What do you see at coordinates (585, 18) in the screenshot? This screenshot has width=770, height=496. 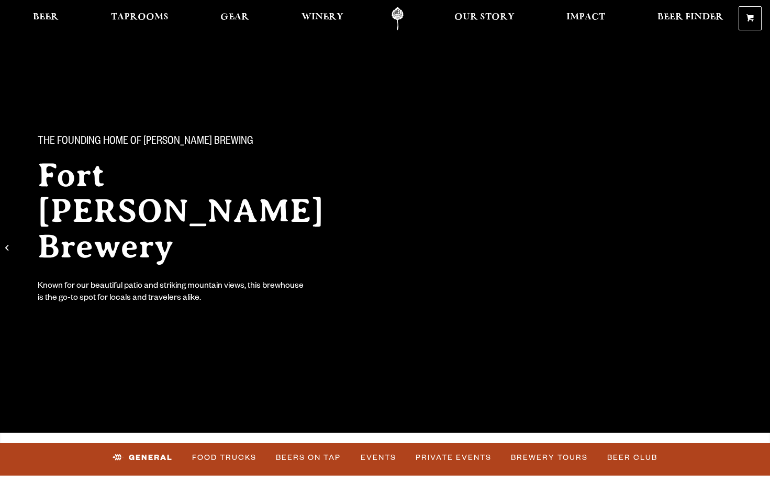 I see `a: Impact` at bounding box center [585, 18].